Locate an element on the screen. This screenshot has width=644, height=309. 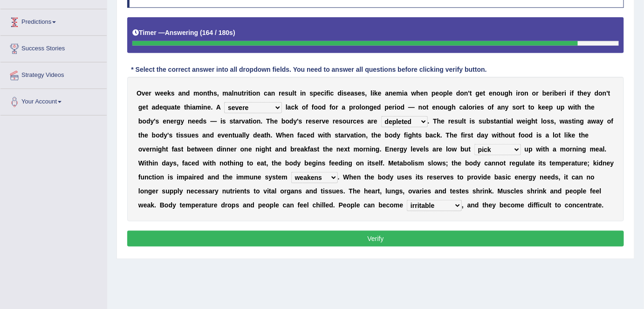
b: s is located at coordinates (287, 93).